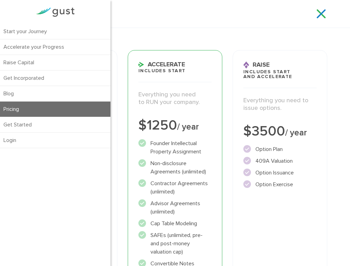 This screenshot has height=266, width=350. I want to click on li: Founder Intellectual Property Assignment, so click(175, 147).